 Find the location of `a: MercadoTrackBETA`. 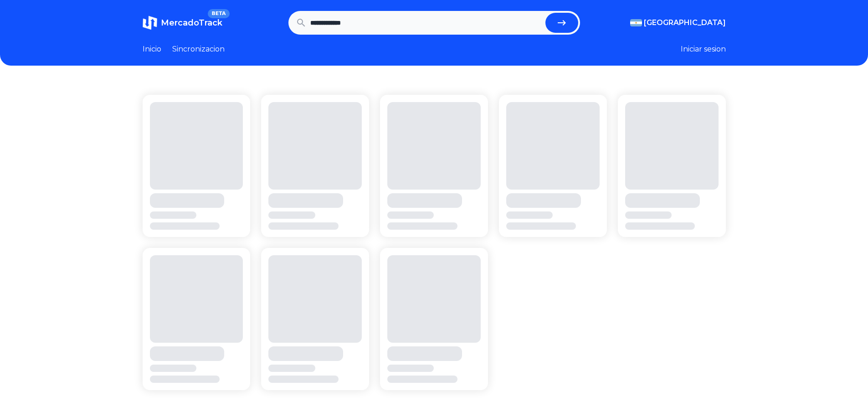

a: MercadoTrackBETA is located at coordinates (182, 22).